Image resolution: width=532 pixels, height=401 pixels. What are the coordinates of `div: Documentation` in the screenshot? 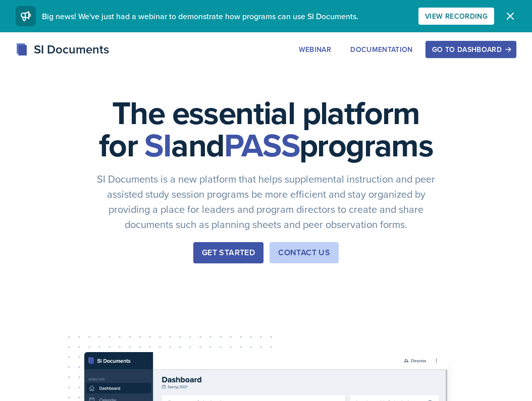 It's located at (382, 49).